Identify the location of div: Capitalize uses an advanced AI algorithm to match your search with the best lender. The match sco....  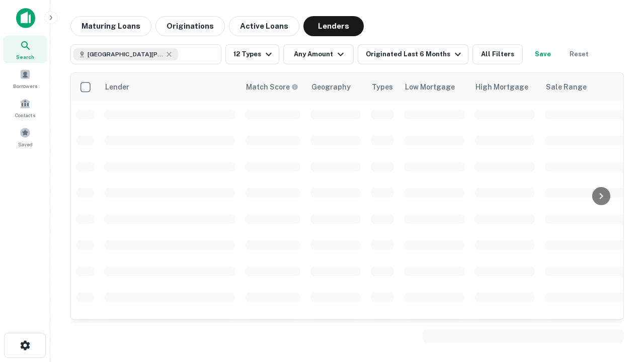
(272, 87).